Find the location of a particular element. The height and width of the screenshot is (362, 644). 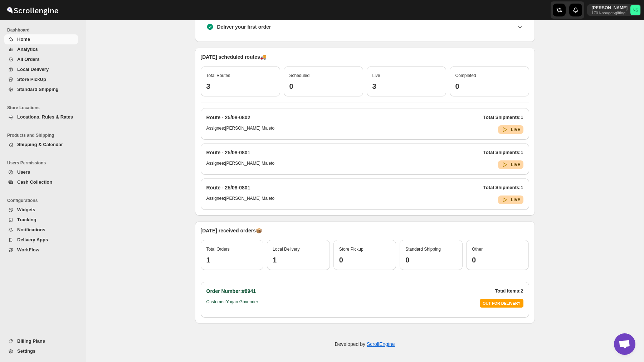

button: Notifications is located at coordinates (41, 230).